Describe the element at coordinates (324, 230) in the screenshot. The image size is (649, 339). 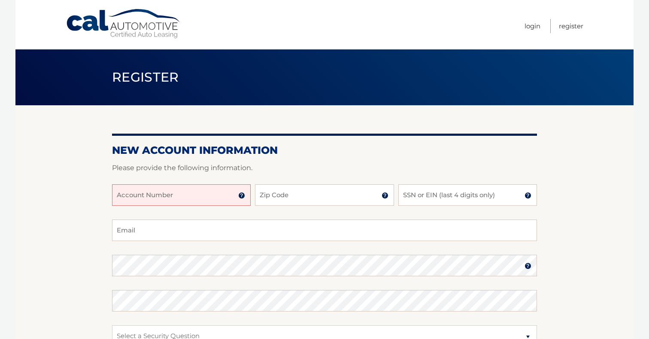
I see `input: Email` at that location.